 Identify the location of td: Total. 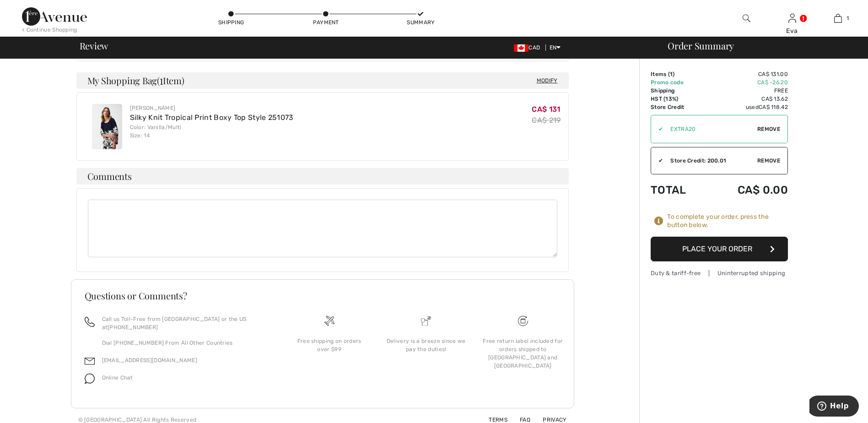
(679, 190).